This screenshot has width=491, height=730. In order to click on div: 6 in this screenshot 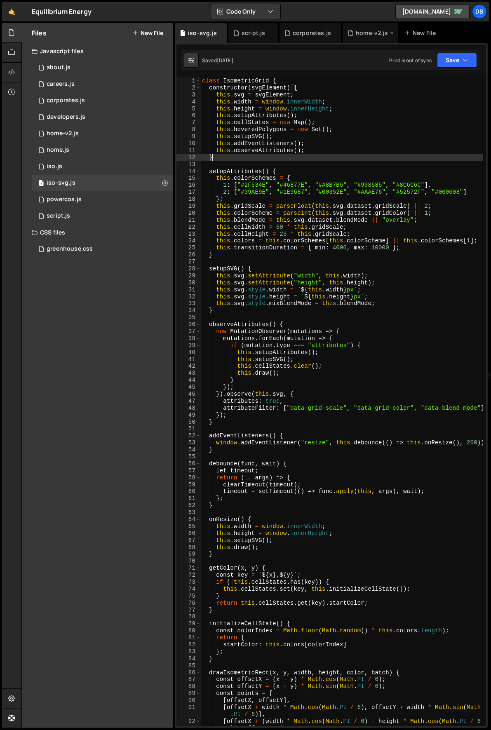, I will do `click(188, 115)`.